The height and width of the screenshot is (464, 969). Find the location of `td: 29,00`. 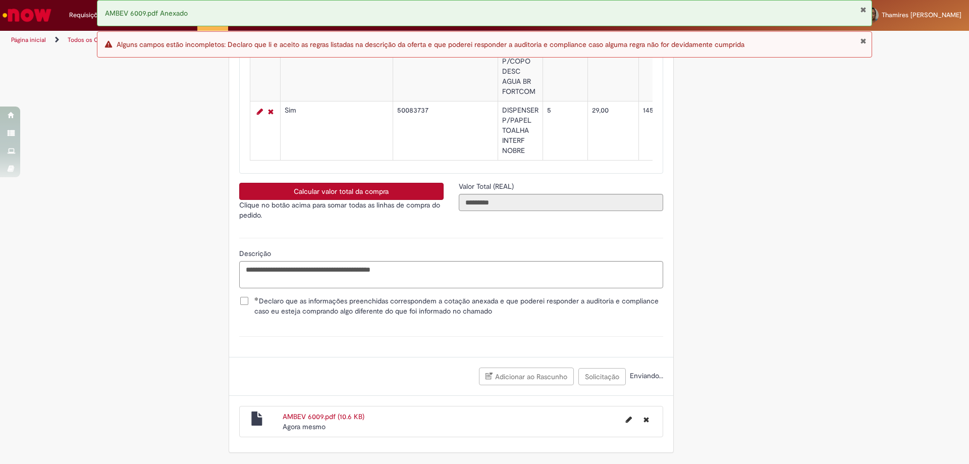

td: 29,00 is located at coordinates (613, 131).